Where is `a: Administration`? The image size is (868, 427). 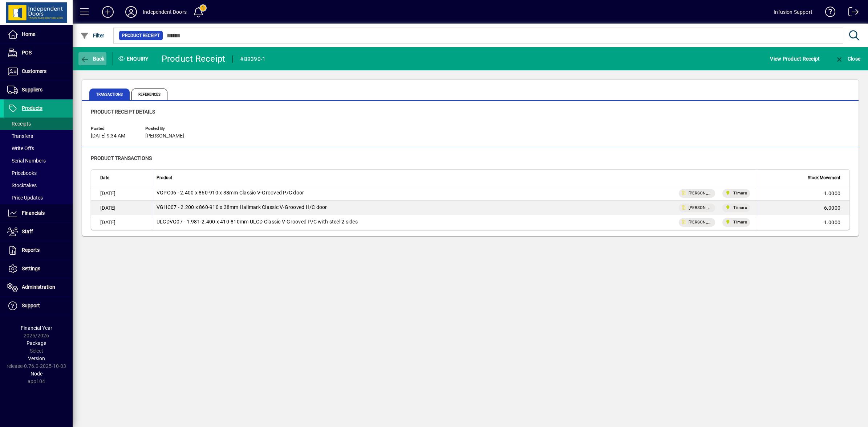
a: Administration is located at coordinates (38, 287).